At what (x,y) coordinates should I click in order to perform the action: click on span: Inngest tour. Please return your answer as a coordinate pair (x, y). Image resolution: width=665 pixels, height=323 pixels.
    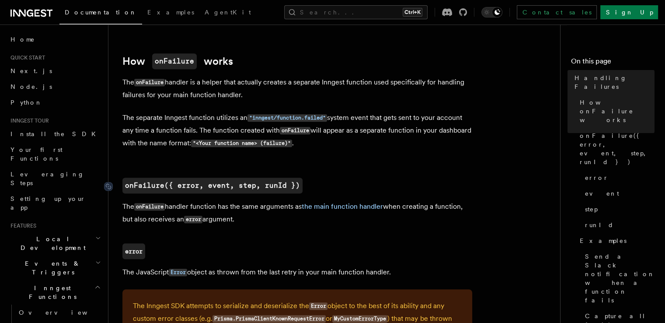
    Looking at the image, I should click on (28, 121).